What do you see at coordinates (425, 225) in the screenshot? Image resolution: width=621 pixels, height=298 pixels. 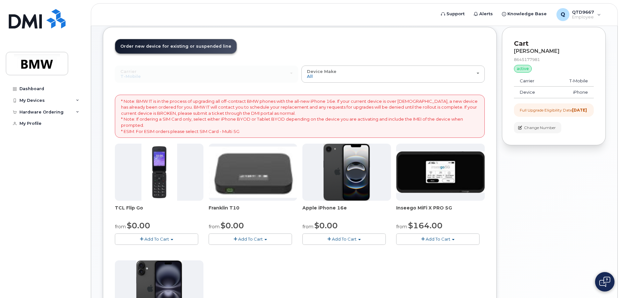 I see `span: $164.00` at bounding box center [425, 225].